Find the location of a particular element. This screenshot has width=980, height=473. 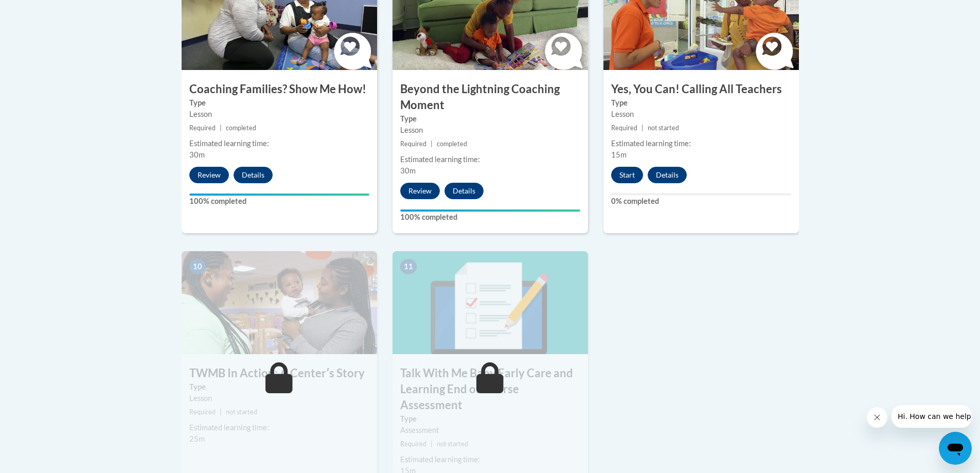

label: 0% completed is located at coordinates (701, 201).